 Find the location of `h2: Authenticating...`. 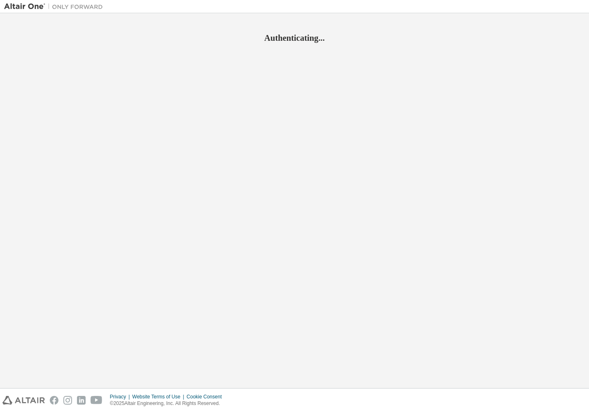

h2: Authenticating... is located at coordinates (294, 38).